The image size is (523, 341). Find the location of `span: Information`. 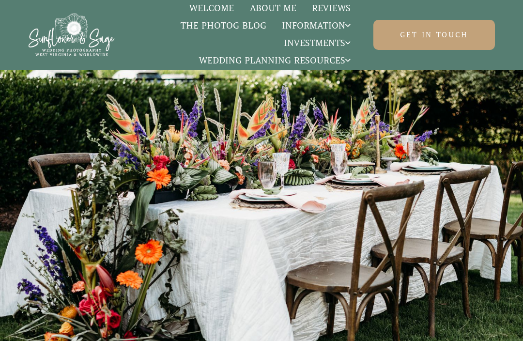

span: Information is located at coordinates (316, 26).